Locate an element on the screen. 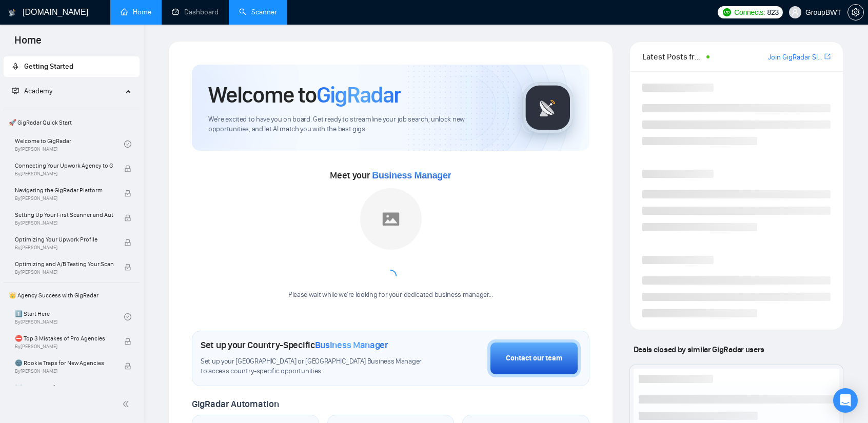 The image size is (868, 423). button: Contact our team is located at coordinates (534, 358).